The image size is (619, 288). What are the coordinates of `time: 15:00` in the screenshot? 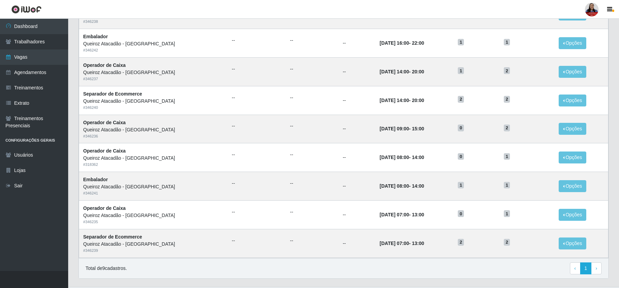 It's located at (418, 129).